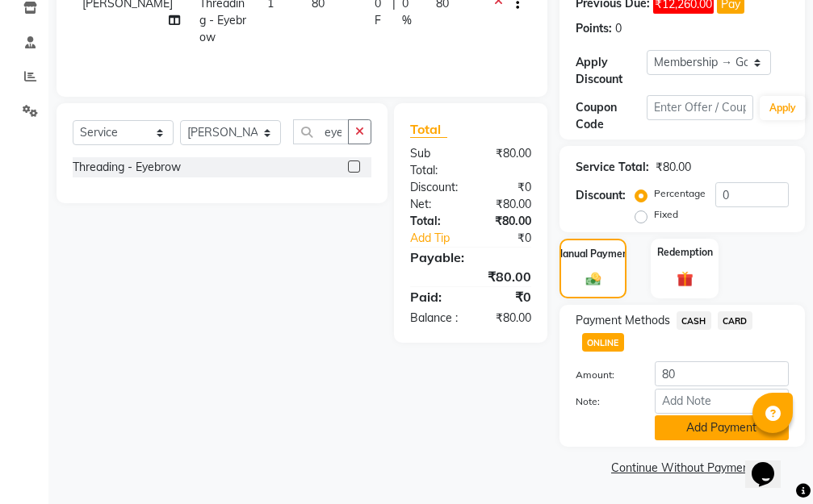 This screenshot has width=813, height=504. I want to click on input: Search or Scan, so click(320, 131).